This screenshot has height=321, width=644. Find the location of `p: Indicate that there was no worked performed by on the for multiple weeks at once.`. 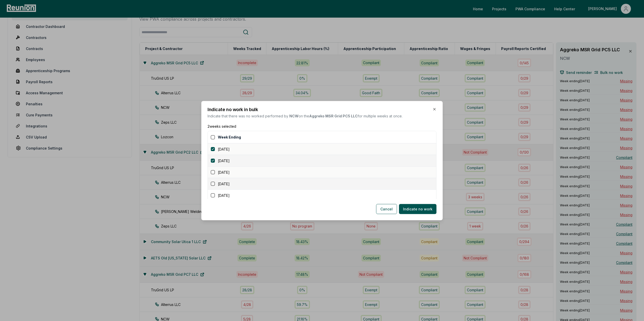

p: Indicate that there was no worked performed by on the for multiple weeks at once. is located at coordinates (322, 115).